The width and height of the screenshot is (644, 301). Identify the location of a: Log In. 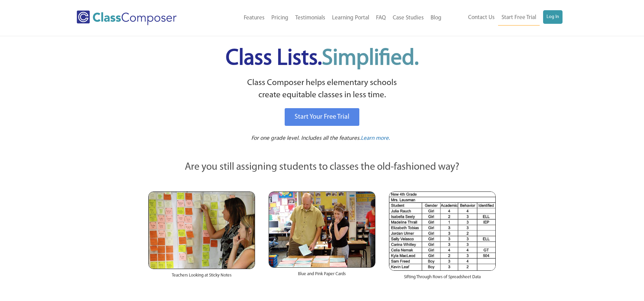
(552, 17).